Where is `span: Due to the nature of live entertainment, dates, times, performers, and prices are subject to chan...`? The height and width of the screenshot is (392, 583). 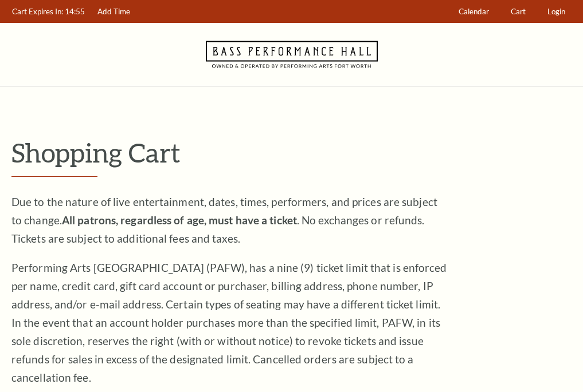 span: Due to the nature of live entertainment, dates, times, performers, and prices are subject to chan... is located at coordinates (224, 220).